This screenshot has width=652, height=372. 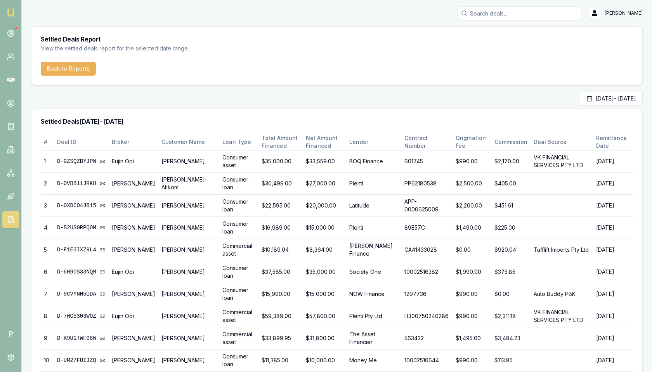 What do you see at coordinates (427, 250) in the screenshot?
I see `td: CA41433028` at bounding box center [427, 250].